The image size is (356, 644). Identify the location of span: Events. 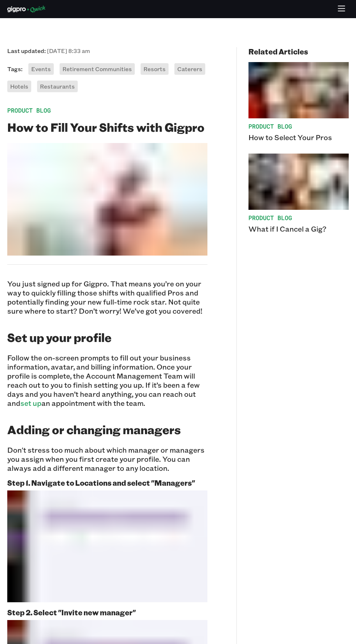
(41, 69).